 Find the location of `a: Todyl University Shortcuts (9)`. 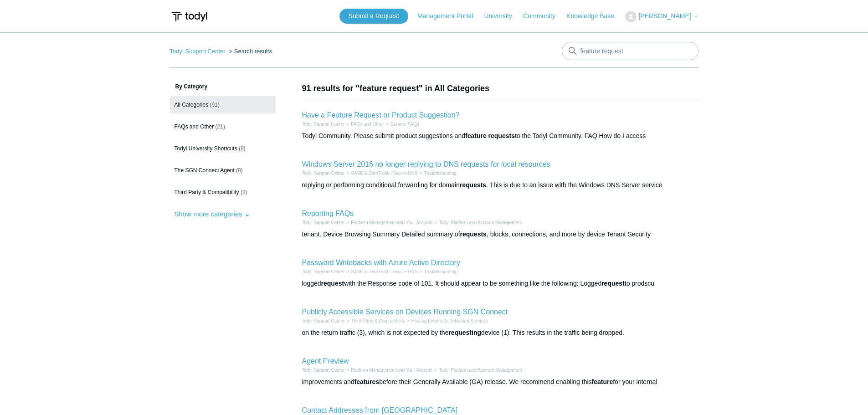

a: Todyl University Shortcuts (9) is located at coordinates (222, 149).